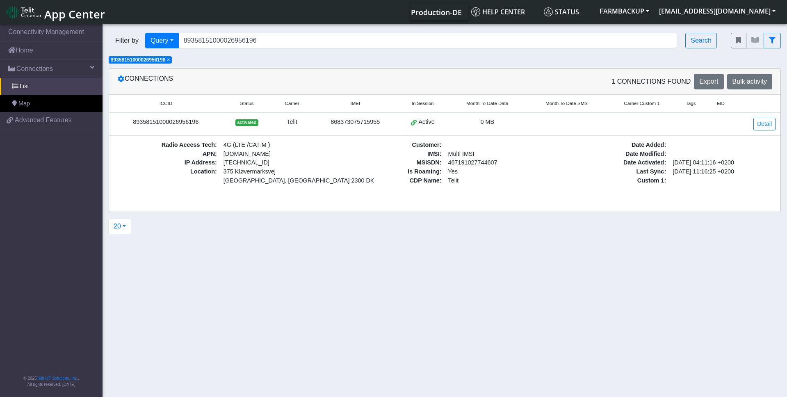  I want to click on span: Customer :, so click(392, 145).